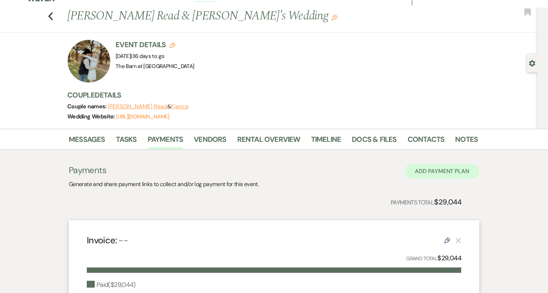 The image size is (548, 293). I want to click on h3: Couple Details, so click(269, 95).